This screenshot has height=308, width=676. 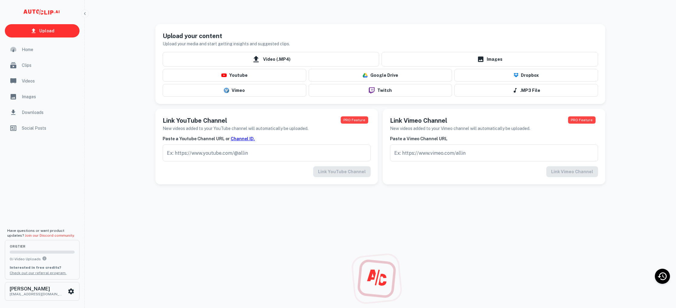 What do you see at coordinates (526, 75) in the screenshot?
I see `button: Dropbox` at bounding box center [526, 75].